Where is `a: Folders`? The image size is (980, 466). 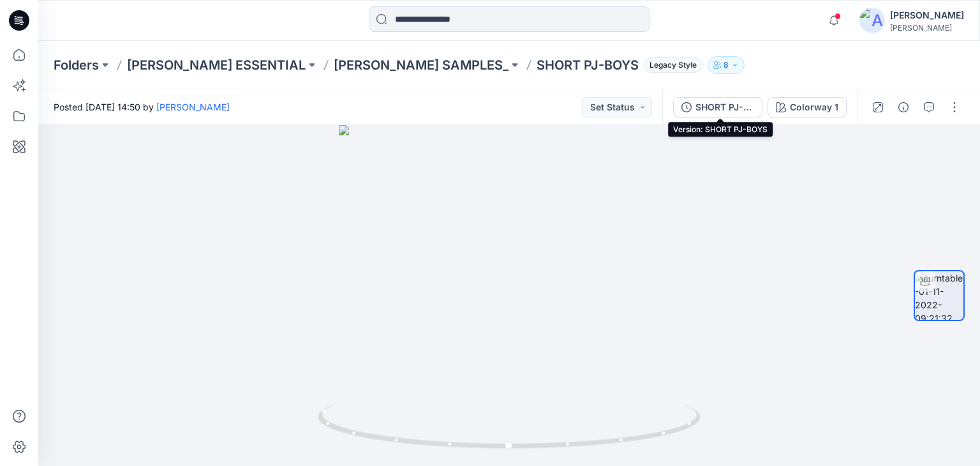
a: Folders is located at coordinates (76, 65).